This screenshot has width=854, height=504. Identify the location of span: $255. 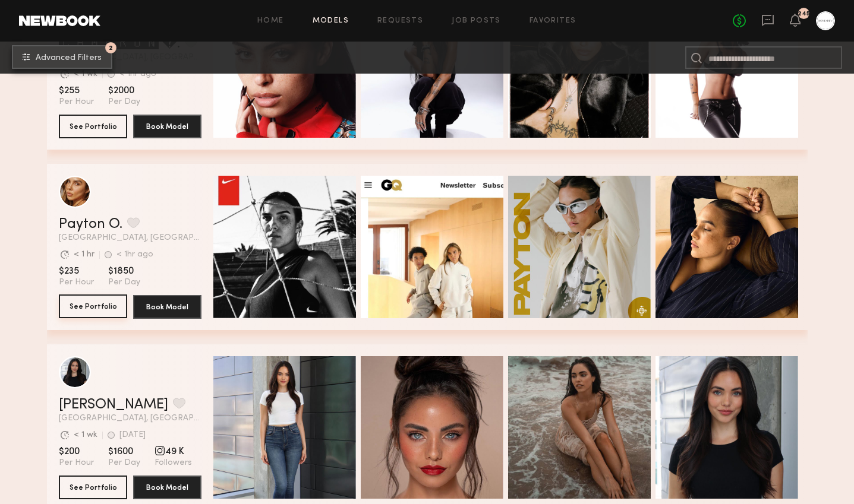
(76, 91).